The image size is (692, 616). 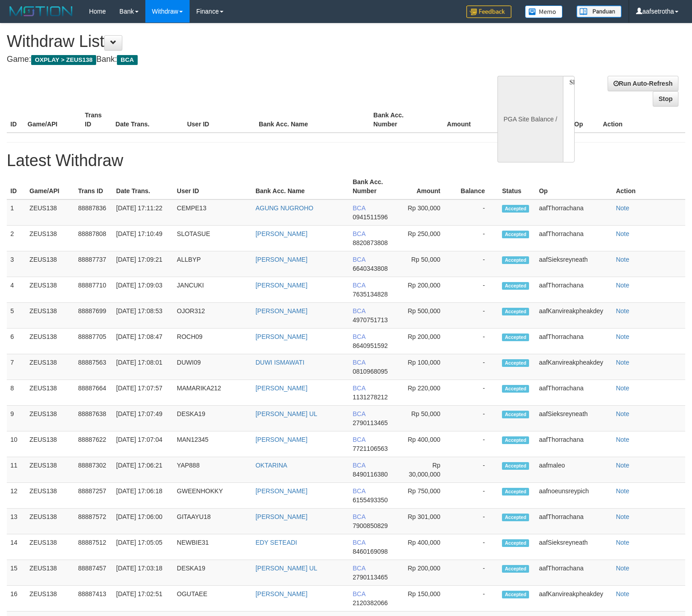 I want to click on a: AGUNG NUGROHO, so click(x=285, y=208).